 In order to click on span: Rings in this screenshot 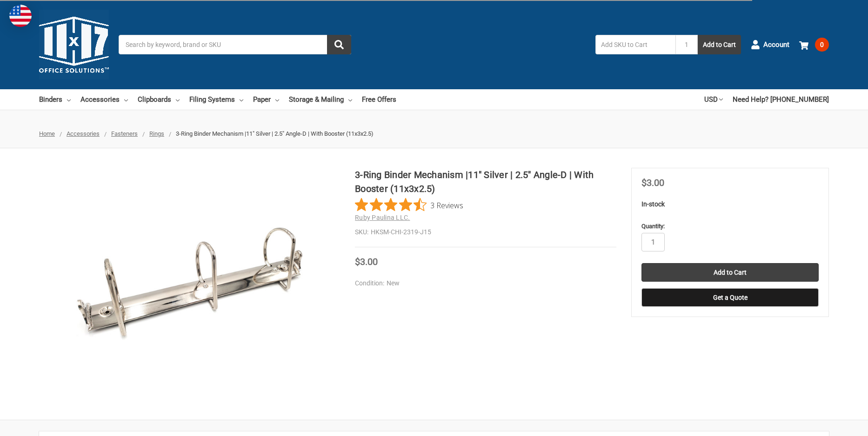, I will do `click(156, 134)`.